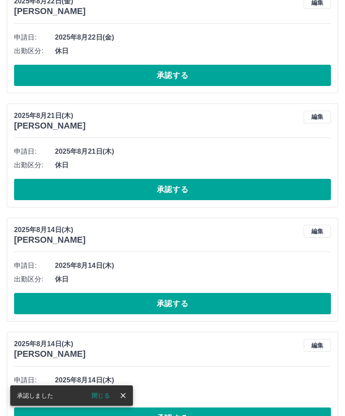  I want to click on button: 閉じる, so click(101, 396).